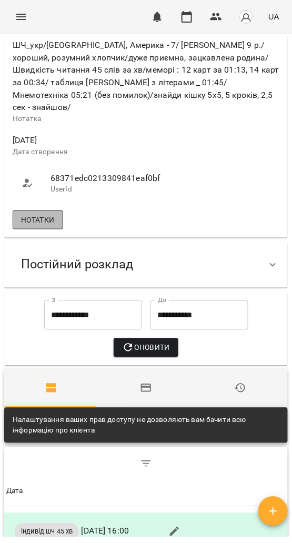  Describe the element at coordinates (21, 17) in the screenshot. I see `button: Menu` at that location.